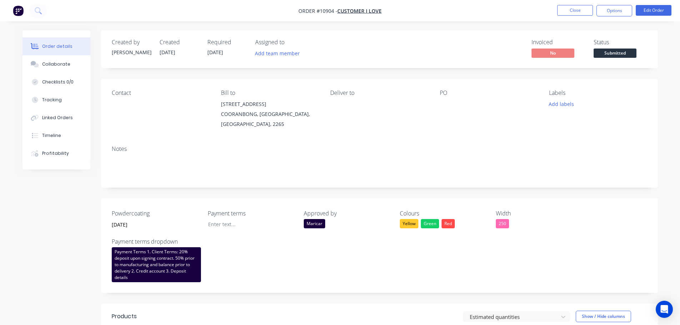  Describe the element at coordinates (156, 213) in the screenshot. I see `label: Powdercoating` at that location.